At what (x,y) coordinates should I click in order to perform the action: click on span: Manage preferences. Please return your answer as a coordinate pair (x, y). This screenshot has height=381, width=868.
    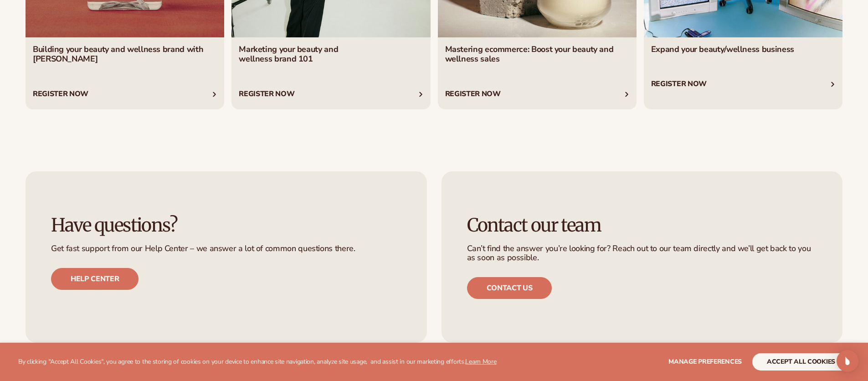
    Looking at the image, I should click on (705, 362).